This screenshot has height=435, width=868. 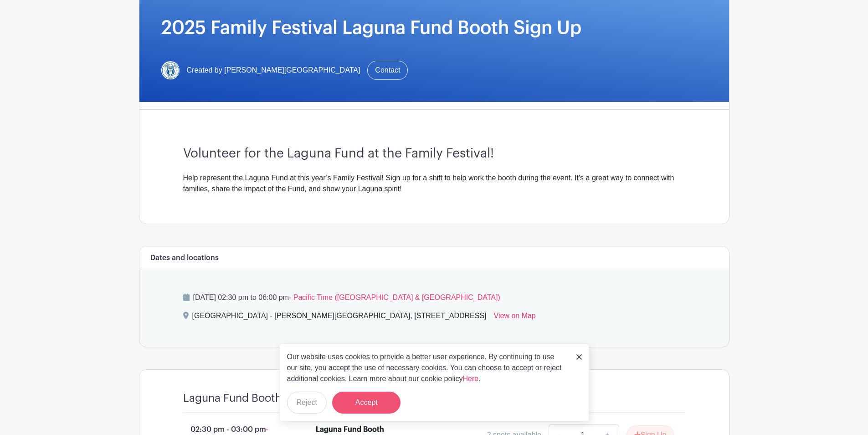 What do you see at coordinates (471, 378) in the screenshot?
I see `a: Here` at bounding box center [471, 378].